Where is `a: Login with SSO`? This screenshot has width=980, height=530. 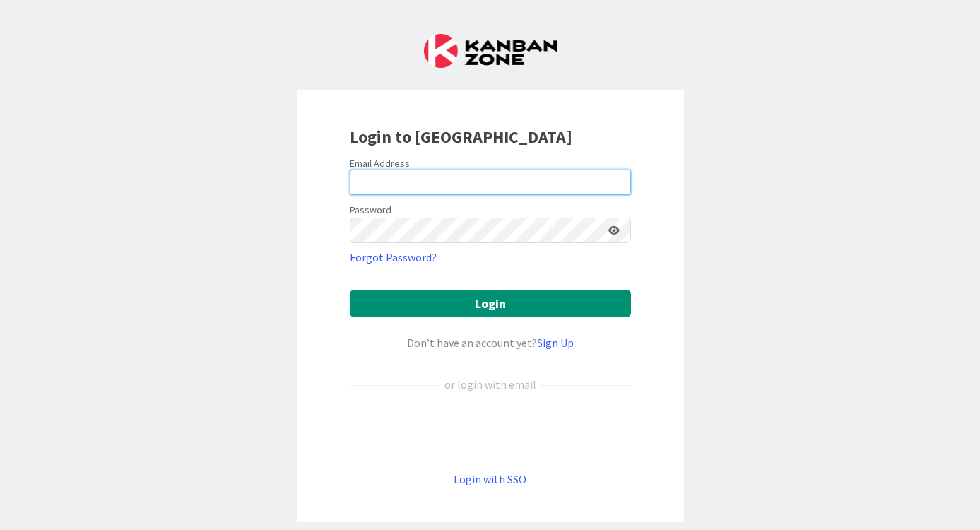
a: Login with SSO is located at coordinates (490, 480).